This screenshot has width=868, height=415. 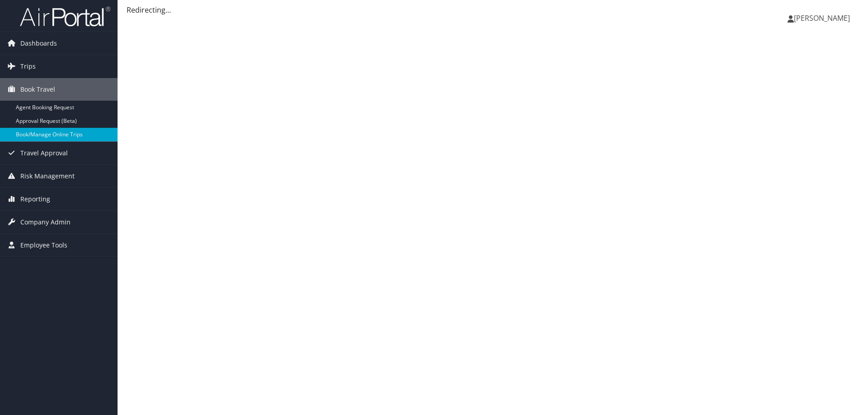 What do you see at coordinates (43, 245) in the screenshot?
I see `span: Employee Tools` at bounding box center [43, 245].